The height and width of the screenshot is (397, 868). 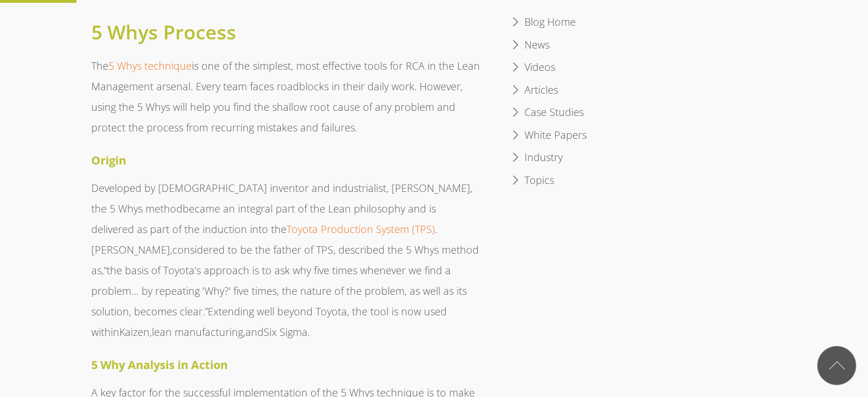 I want to click on a: Case Studies, so click(x=554, y=112).